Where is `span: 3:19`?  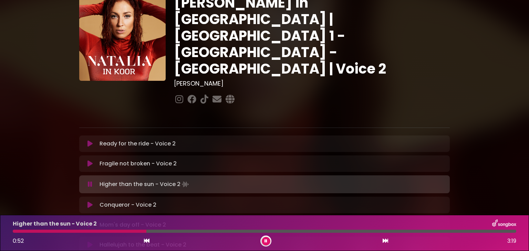
span: 3:19 is located at coordinates (512, 241).